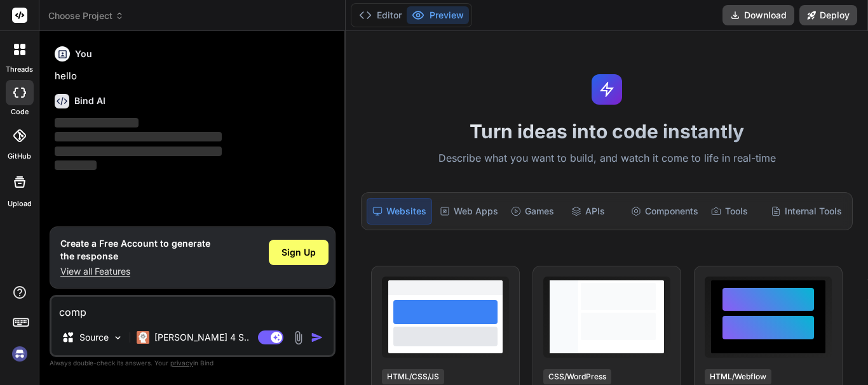 Image resolution: width=868 pixels, height=385 pixels. Describe the element at coordinates (20, 112) in the screenshot. I see `label: code` at that location.